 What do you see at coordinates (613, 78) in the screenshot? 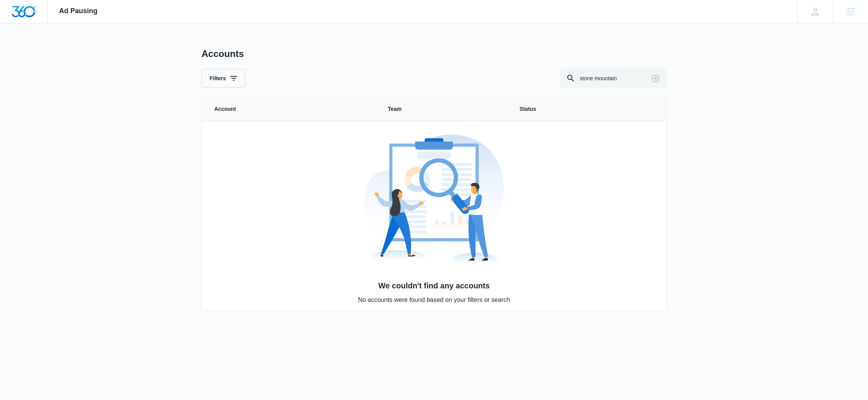
I see `input: Search By Account Number` at bounding box center [613, 78].